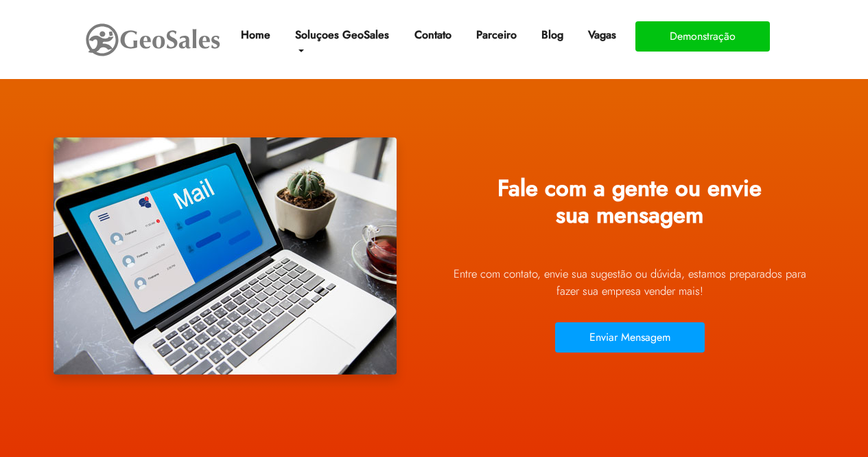  I want to click on button: Demonstração, so click(703, 36).